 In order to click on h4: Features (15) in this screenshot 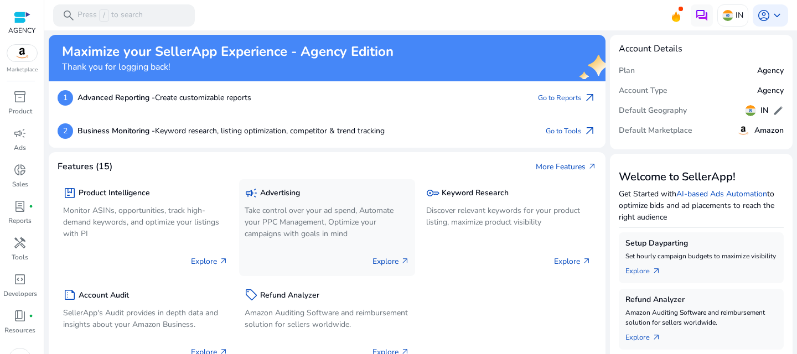, I will do `click(85, 166)`.